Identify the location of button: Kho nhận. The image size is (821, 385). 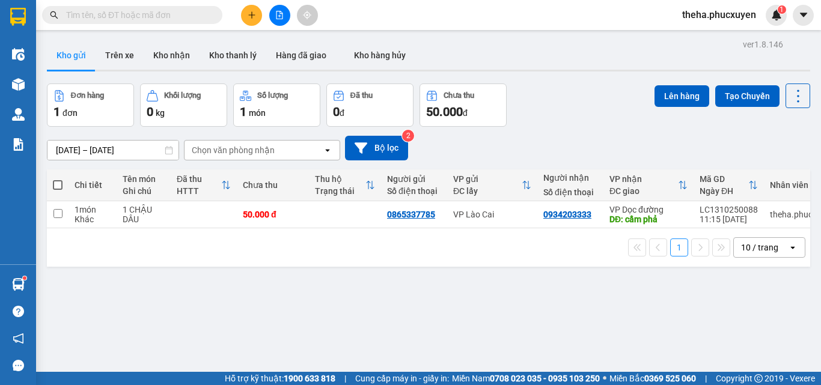
(171, 55).